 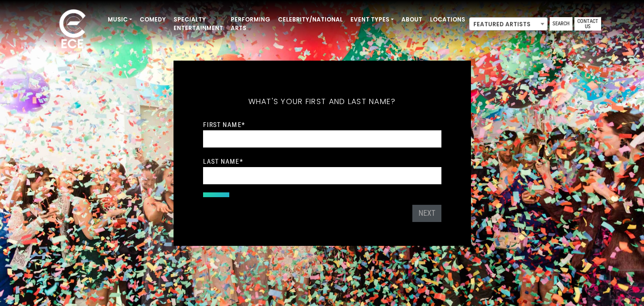 What do you see at coordinates (72, 30) in the screenshot?
I see `img: ece_new_logo_whitev2-1.png` at bounding box center [72, 30].